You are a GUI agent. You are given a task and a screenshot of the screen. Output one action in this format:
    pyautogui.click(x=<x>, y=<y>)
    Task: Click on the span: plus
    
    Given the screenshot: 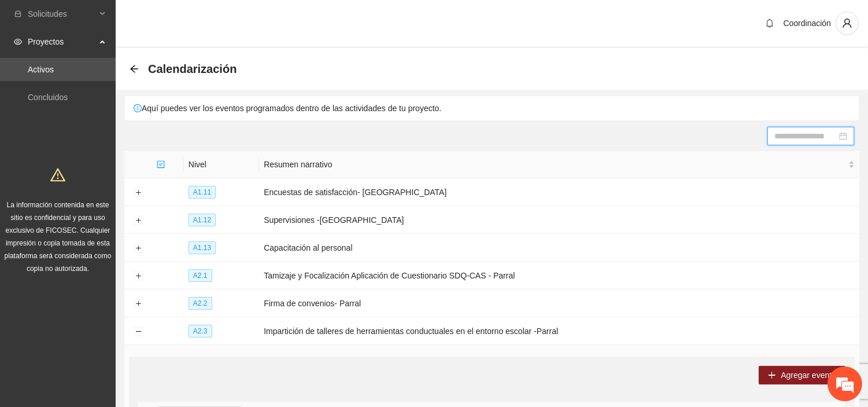 What is the action you would take?
    pyautogui.click(x=772, y=375)
    